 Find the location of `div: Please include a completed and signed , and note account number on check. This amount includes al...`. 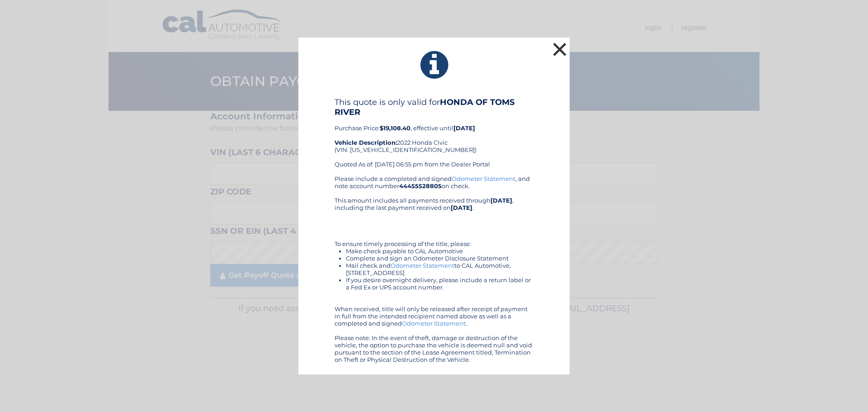

div: Please include a completed and signed , and note account number on check. This amount includes al... is located at coordinates (434, 269).